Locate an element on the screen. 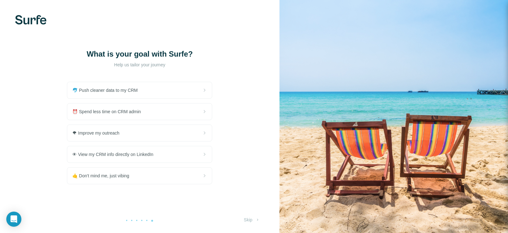 This screenshot has height=233, width=508. img: Surfe's logo is located at coordinates (31, 20).